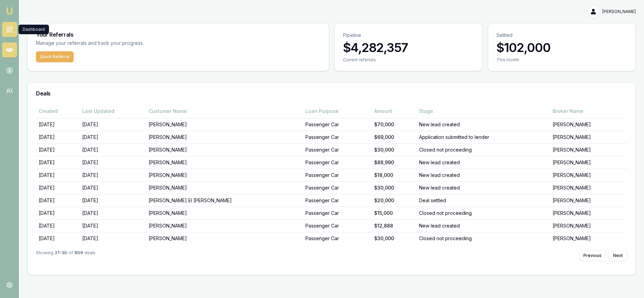 Image resolution: width=644 pixels, height=298 pixels. I want to click on strong: 21 - 30, so click(61, 255).